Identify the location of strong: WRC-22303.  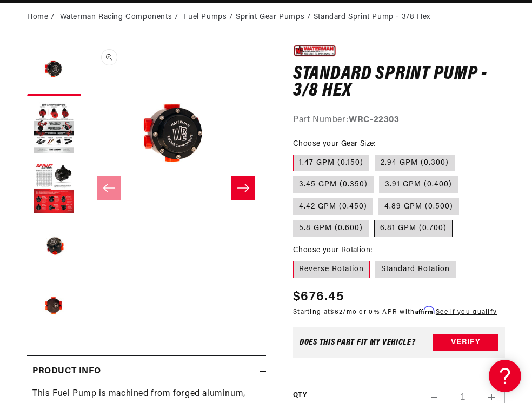
(373, 120).